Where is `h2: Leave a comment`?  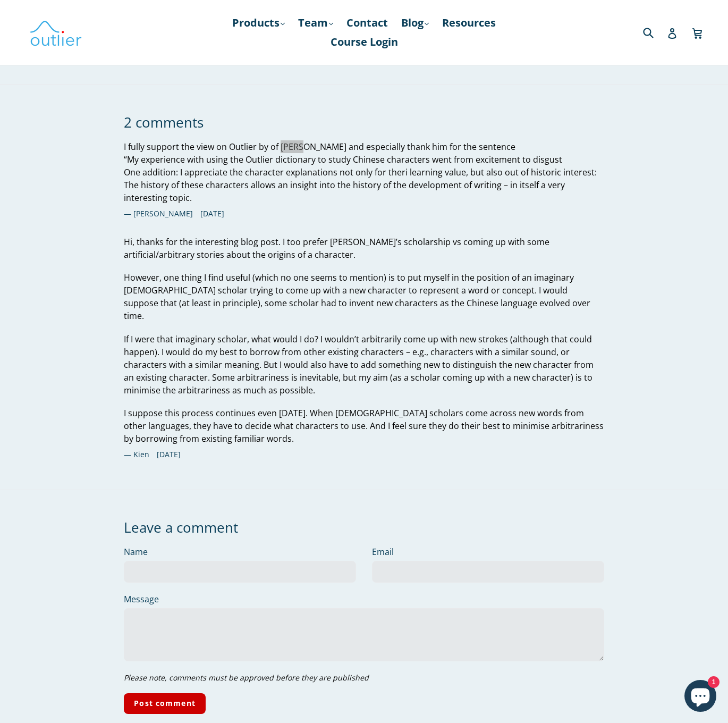
h2: Leave a comment is located at coordinates (363, 527).